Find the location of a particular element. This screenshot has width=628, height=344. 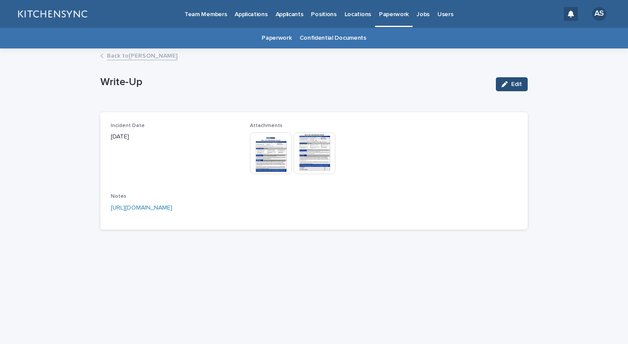

span: Edit is located at coordinates (516, 84).